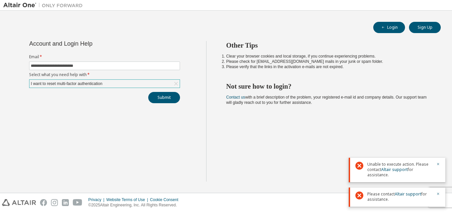  What do you see at coordinates (89, 44) in the screenshot?
I see `div: Account and Login Help` at bounding box center [89, 44].